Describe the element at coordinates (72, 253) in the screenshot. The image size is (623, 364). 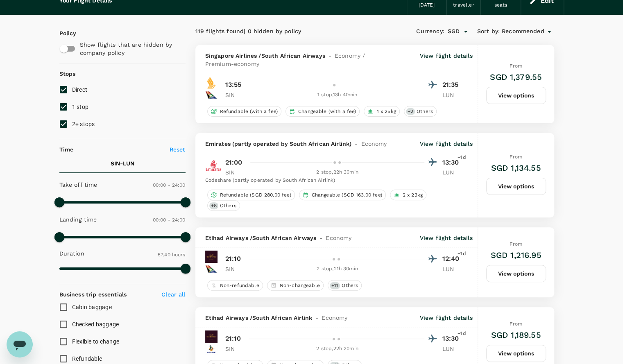
I see `p: Duration` at that location.